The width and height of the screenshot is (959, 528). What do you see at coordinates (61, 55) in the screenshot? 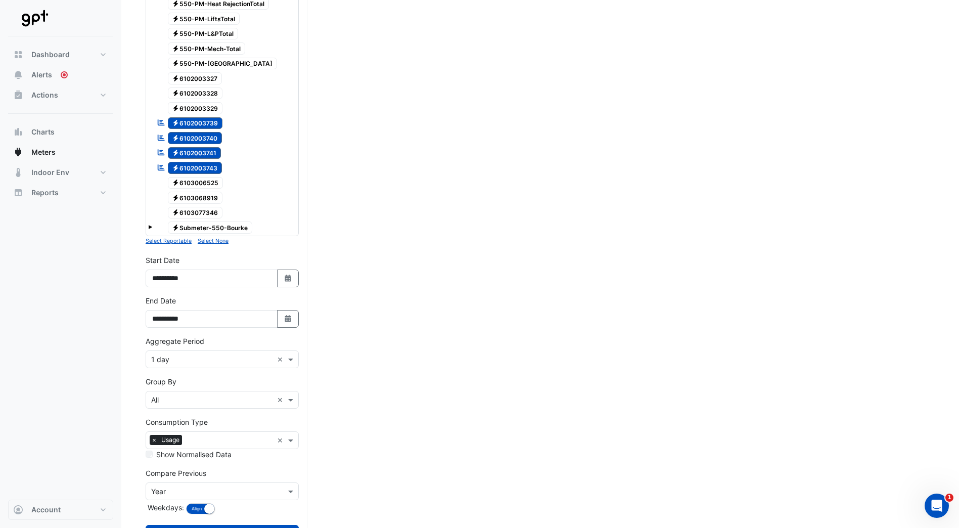
I see `button: Dashboard` at bounding box center [61, 55].